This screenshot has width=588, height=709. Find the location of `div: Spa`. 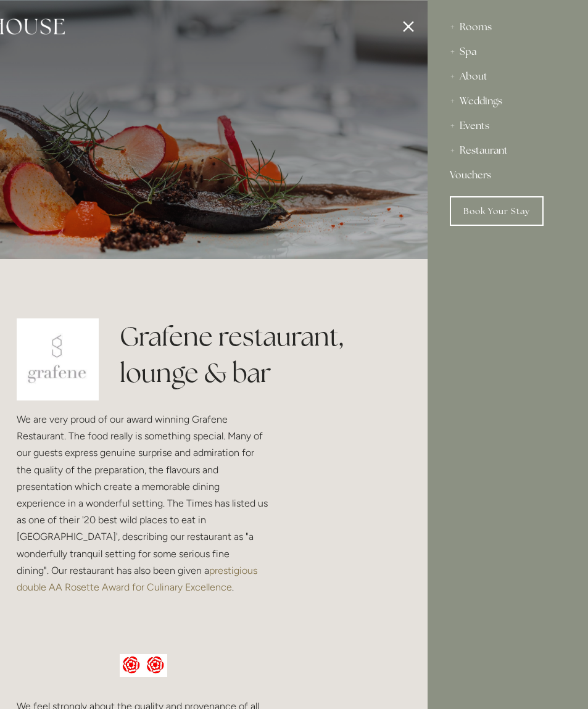

div: Spa is located at coordinates (508, 52).